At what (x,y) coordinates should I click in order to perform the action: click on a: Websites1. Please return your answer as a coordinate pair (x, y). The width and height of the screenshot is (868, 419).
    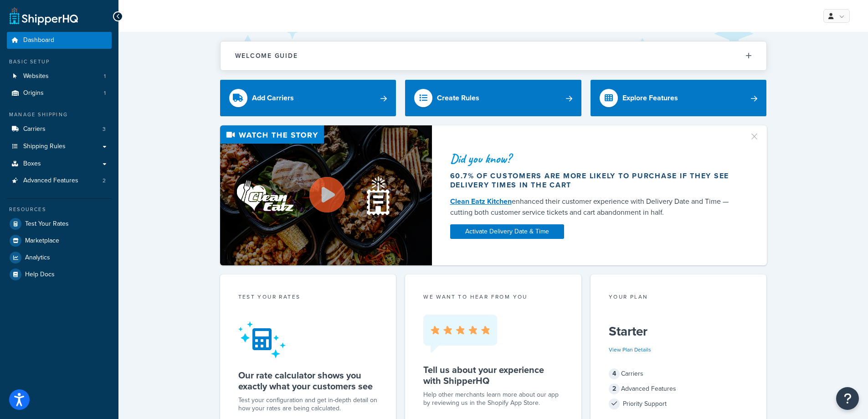
    Looking at the image, I should click on (59, 76).